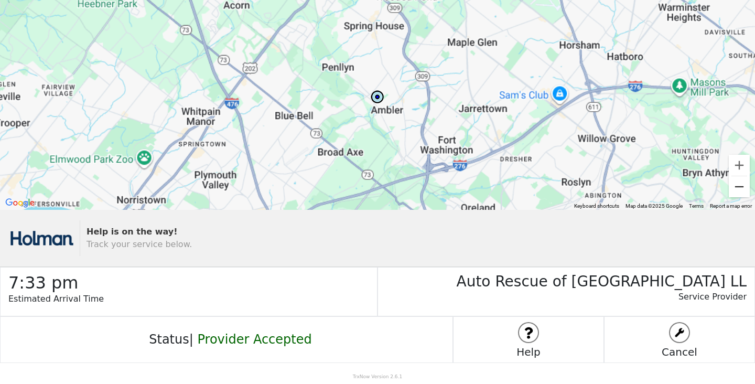 The image size is (755, 384). Describe the element at coordinates (20, 203) in the screenshot. I see `img: Google` at that location.